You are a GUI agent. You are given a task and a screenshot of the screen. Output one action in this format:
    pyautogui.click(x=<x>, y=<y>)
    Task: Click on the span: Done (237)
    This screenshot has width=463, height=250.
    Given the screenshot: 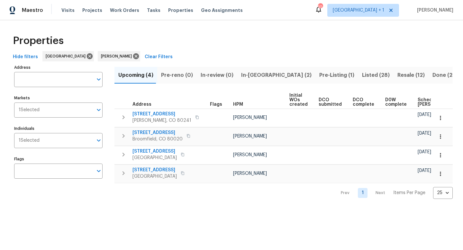 What is the action you would take?
    pyautogui.click(x=447, y=75)
    